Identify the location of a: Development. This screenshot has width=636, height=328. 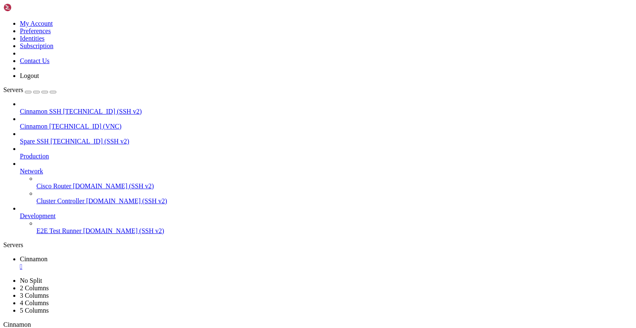
(326, 216).